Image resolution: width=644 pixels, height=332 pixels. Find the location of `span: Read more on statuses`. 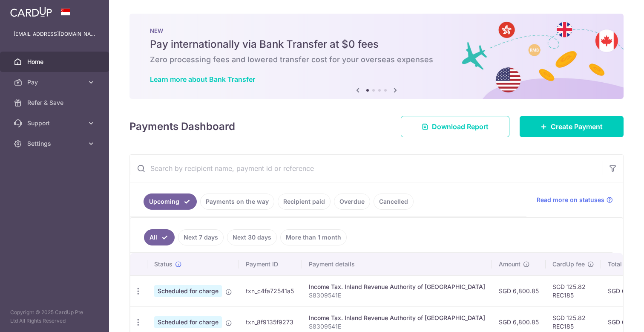

span: Read more on statuses is located at coordinates (570, 200).